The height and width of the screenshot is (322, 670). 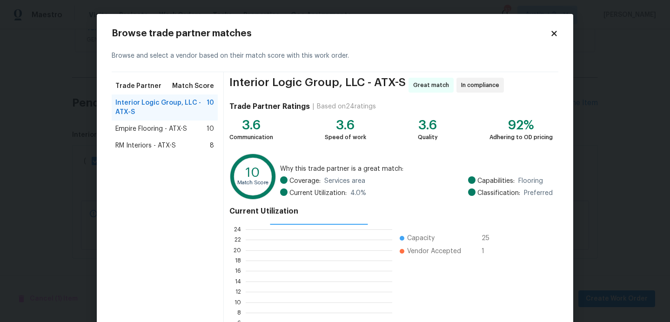 I want to click on div: Based on 24 ratings, so click(x=346, y=107).